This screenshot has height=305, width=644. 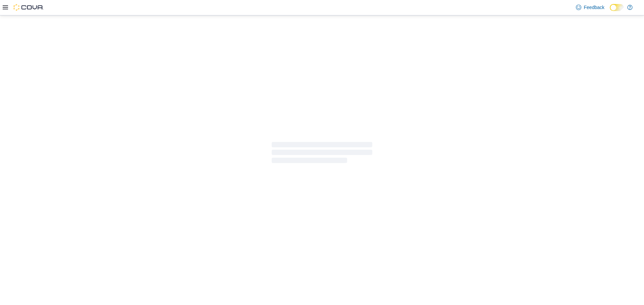 What do you see at coordinates (590, 7) in the screenshot?
I see `a: Feedback` at bounding box center [590, 7].